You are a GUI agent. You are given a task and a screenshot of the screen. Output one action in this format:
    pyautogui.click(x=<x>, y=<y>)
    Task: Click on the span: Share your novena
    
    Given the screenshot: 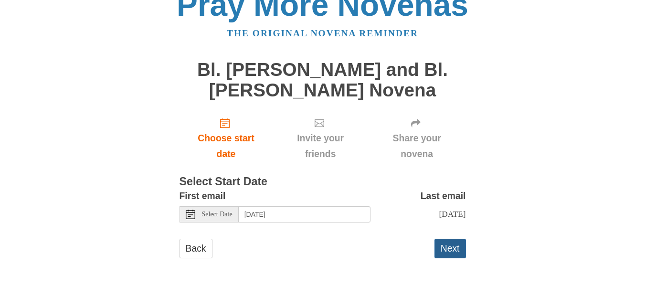 What is the action you would take?
    pyautogui.click(x=417, y=146)
    